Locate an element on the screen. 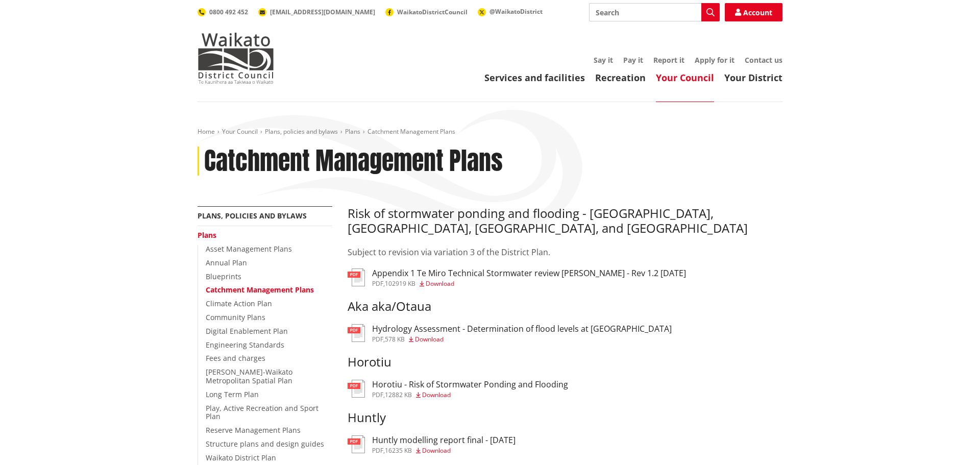 Image resolution: width=980 pixels, height=465 pixels. h3: Horotiu is located at coordinates (565, 362).